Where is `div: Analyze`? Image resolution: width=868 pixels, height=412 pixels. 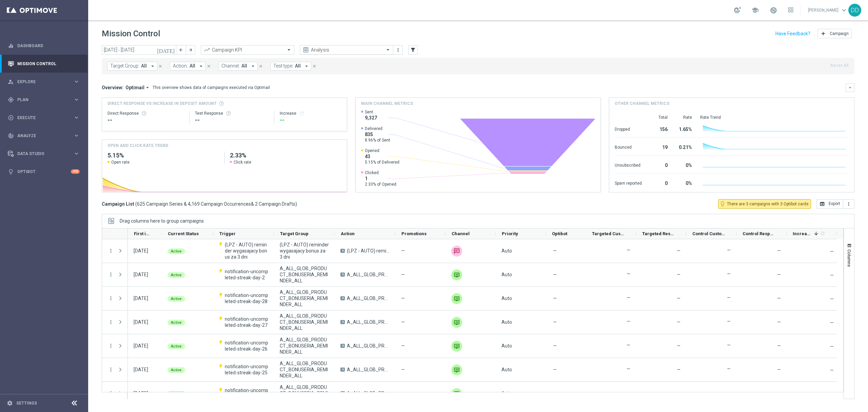 div: Analyze is located at coordinates (41, 135).